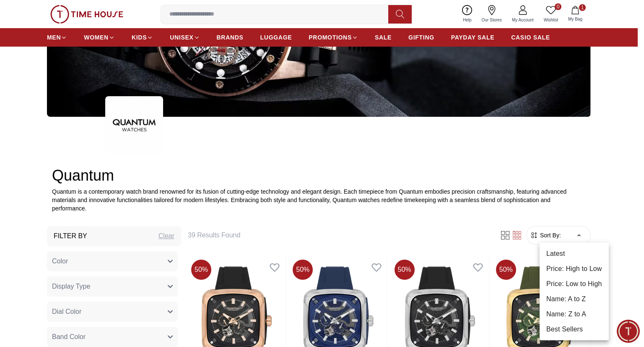  I want to click on div: Timehousecompany, so click(84, 104).